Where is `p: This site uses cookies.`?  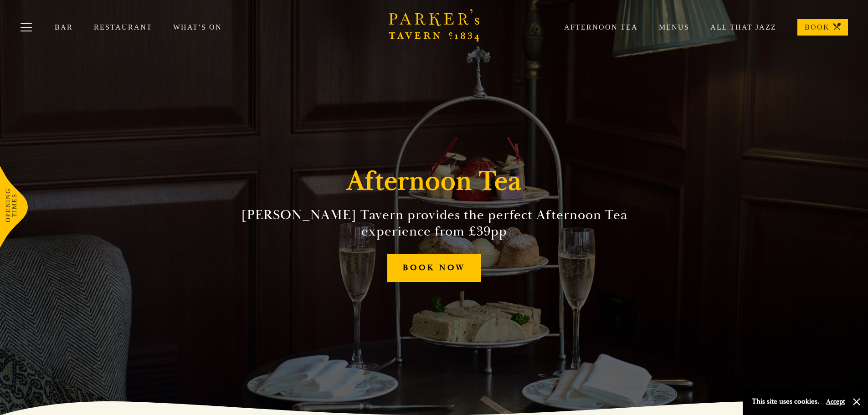
p: This site uses cookies. is located at coordinates (785, 402).